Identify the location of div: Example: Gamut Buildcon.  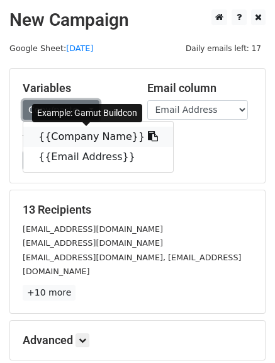
(87, 113).